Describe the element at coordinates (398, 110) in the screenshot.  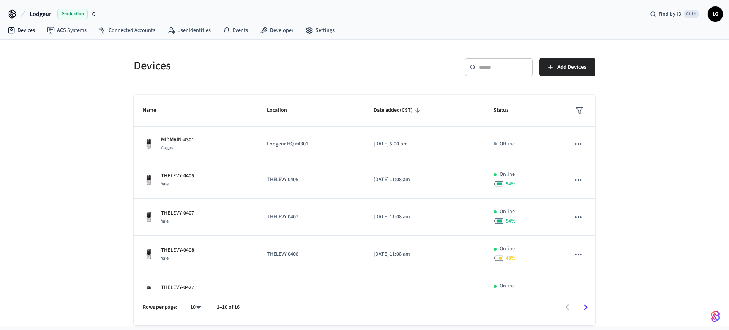
I see `span: Date added(CST)` at that location.